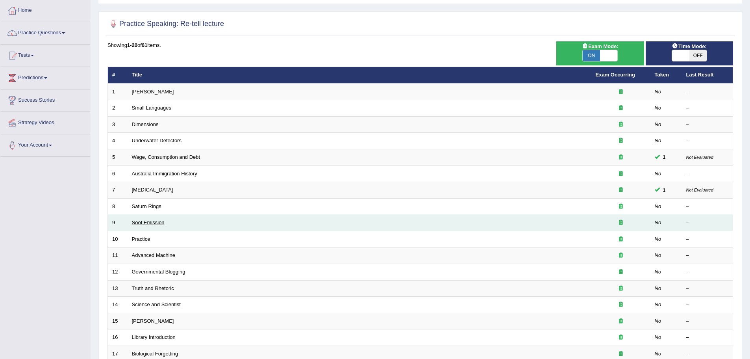 The height and width of the screenshot is (359, 750). I want to click on a: Wage, Consumption and Debt, so click(166, 157).